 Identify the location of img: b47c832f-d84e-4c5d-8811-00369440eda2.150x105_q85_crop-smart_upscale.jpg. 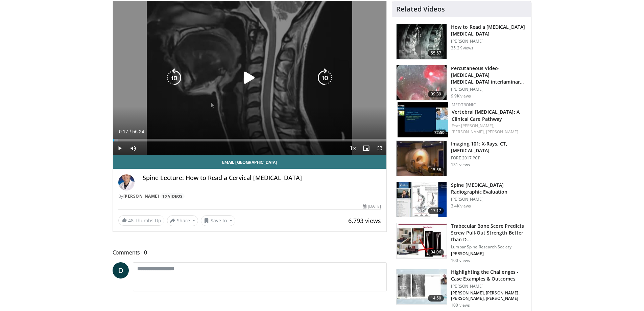
(422, 42).